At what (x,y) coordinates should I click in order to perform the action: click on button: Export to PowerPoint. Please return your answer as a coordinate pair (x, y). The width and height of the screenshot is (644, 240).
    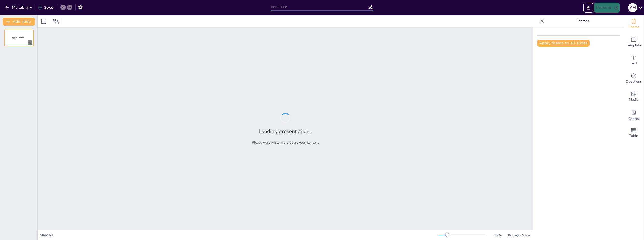
    Looking at the image, I should click on (588, 7).